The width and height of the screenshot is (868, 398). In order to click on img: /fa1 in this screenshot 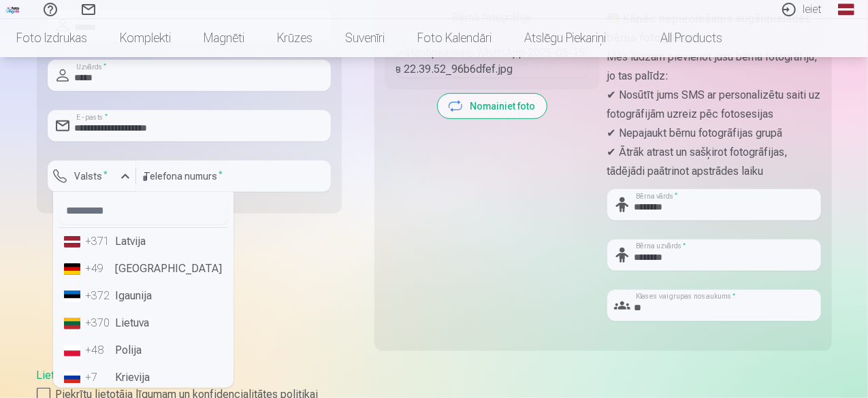, I will do `click(13, 10)`.